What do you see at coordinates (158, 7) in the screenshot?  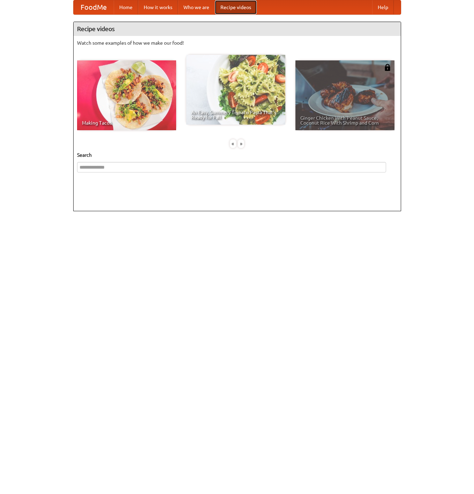 I see `a: How it works` at bounding box center [158, 7].